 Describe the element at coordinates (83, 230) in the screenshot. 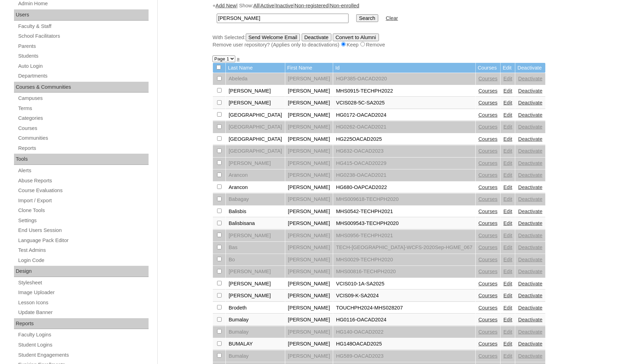

I see `a: End Users Session` at that location.